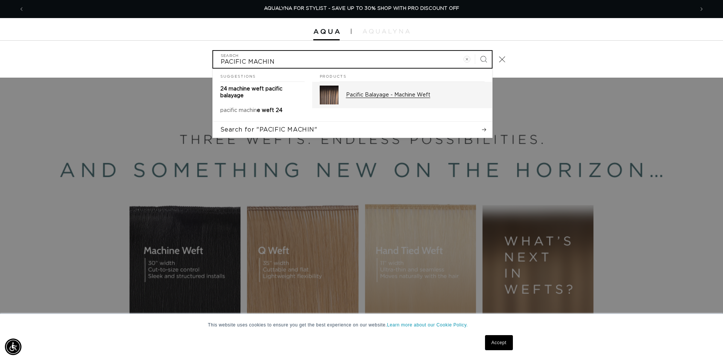  What do you see at coordinates (251, 92) in the screenshot?
I see `span: 24 machine weft pacific balayage` at bounding box center [251, 92].